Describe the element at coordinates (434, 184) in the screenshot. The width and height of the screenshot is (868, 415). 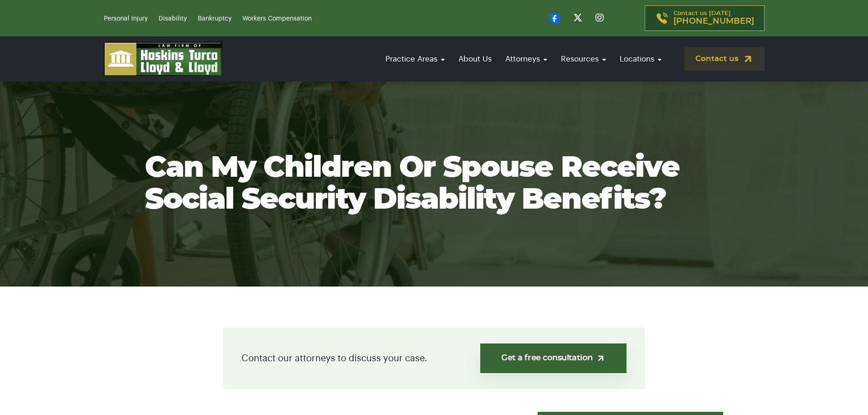
I see `h1: Can my Children or Spouse Receive Social Security Disability Benefits?` at that location.